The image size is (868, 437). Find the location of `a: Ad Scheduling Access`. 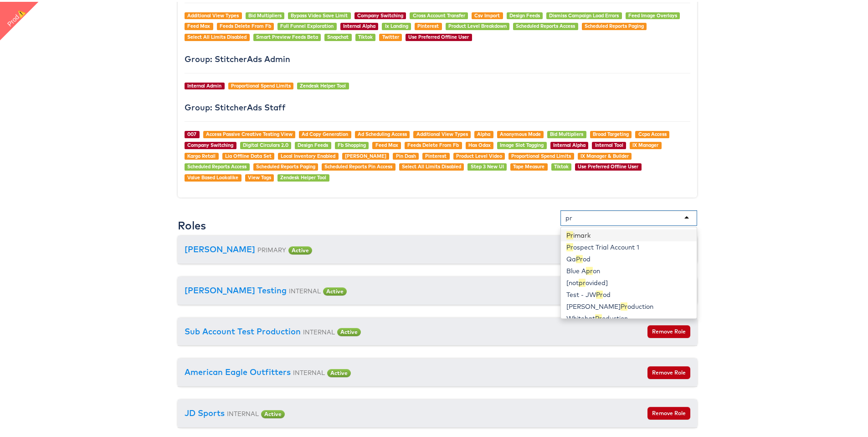

a: Ad Scheduling Access is located at coordinates (382, 133).